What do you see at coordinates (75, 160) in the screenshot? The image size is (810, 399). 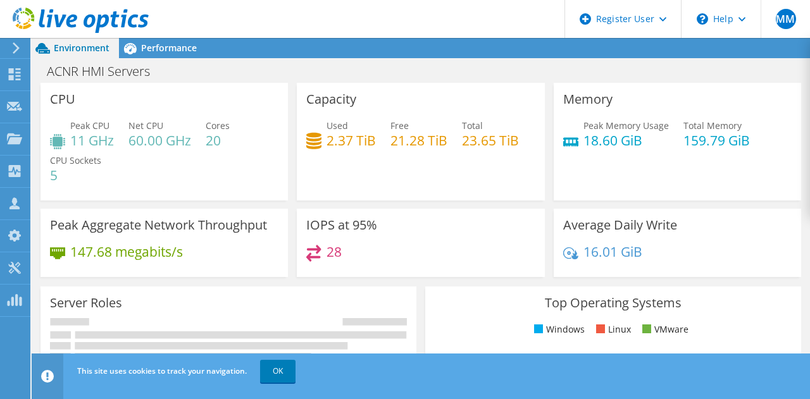 I see `span: CPU Sockets` at bounding box center [75, 160].